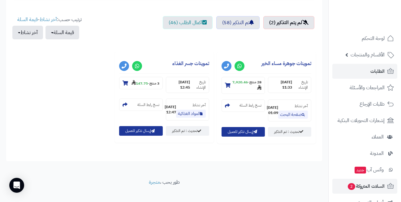 This screenshot has height=202, width=401. I want to click on strong: 3 منتج, so click(154, 83).